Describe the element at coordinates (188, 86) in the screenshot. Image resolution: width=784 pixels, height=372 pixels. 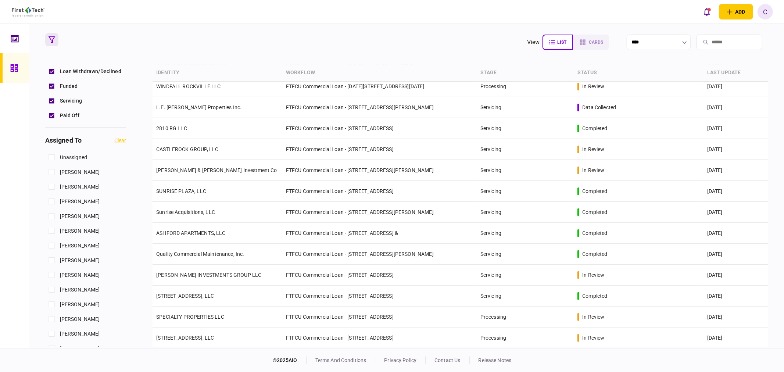
I see `a: WINDFALL ROCKVILLE LLC` at that location.